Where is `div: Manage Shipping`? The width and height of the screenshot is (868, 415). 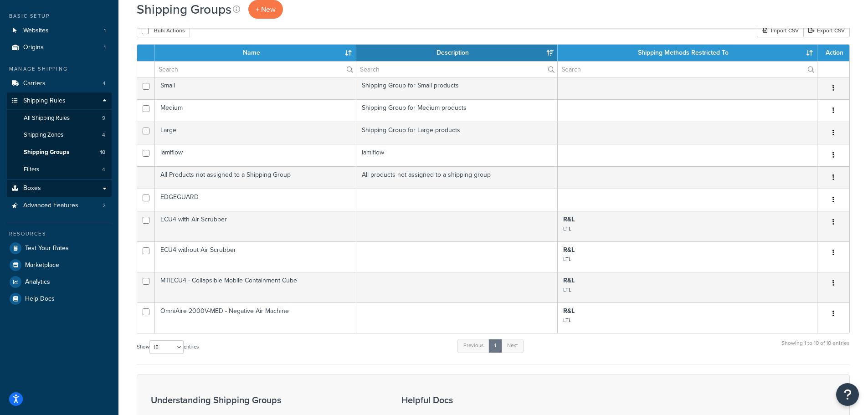
div: Manage Shipping is located at coordinates (60, 68).